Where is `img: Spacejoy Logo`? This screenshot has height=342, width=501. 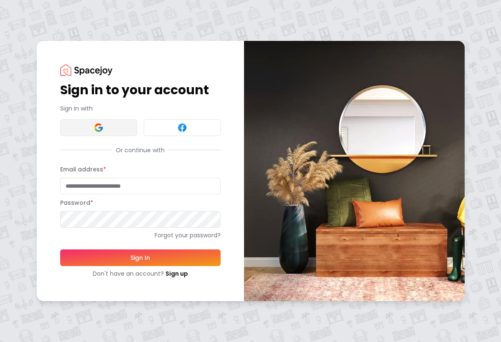 img: Spacejoy Logo is located at coordinates (86, 70).